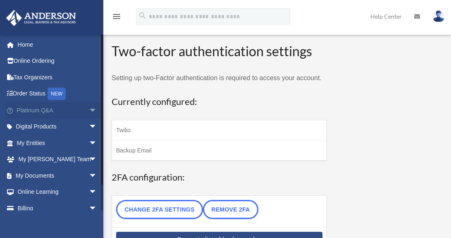 The height and width of the screenshot is (238, 451). I want to click on h3: Currently configured:, so click(219, 102).